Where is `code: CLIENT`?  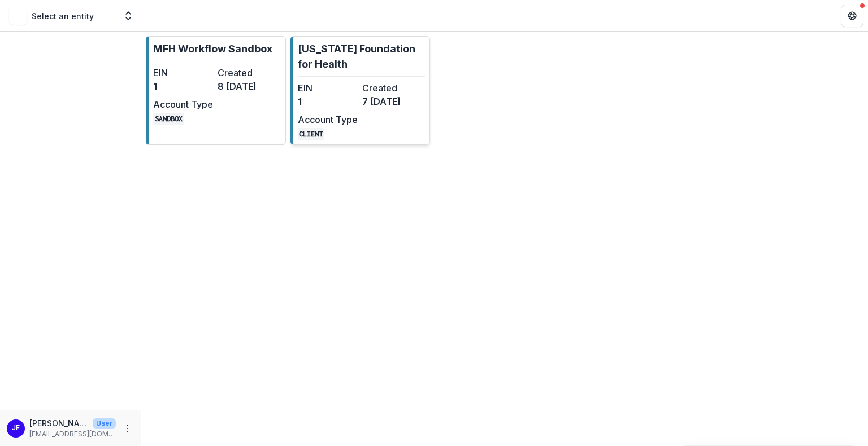 code: CLIENT is located at coordinates (311, 134).